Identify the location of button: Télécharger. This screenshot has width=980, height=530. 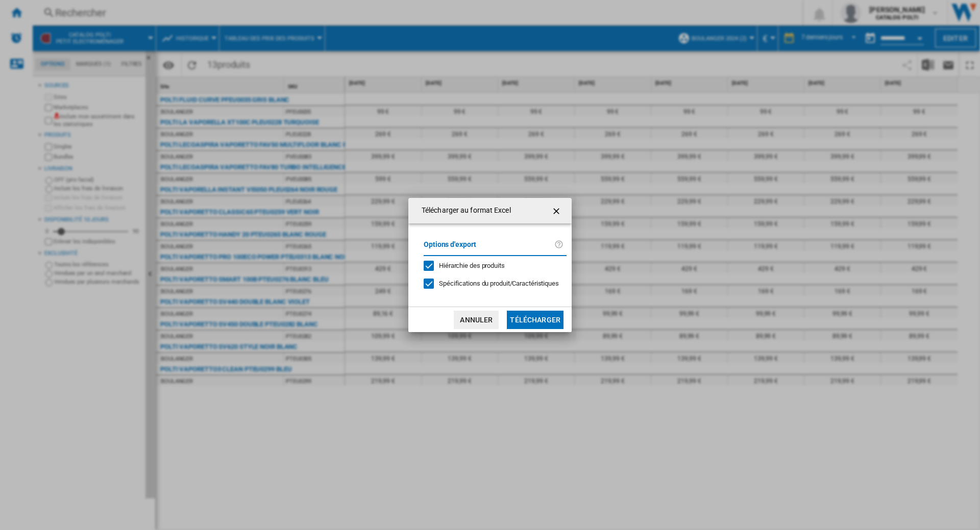
(535, 320).